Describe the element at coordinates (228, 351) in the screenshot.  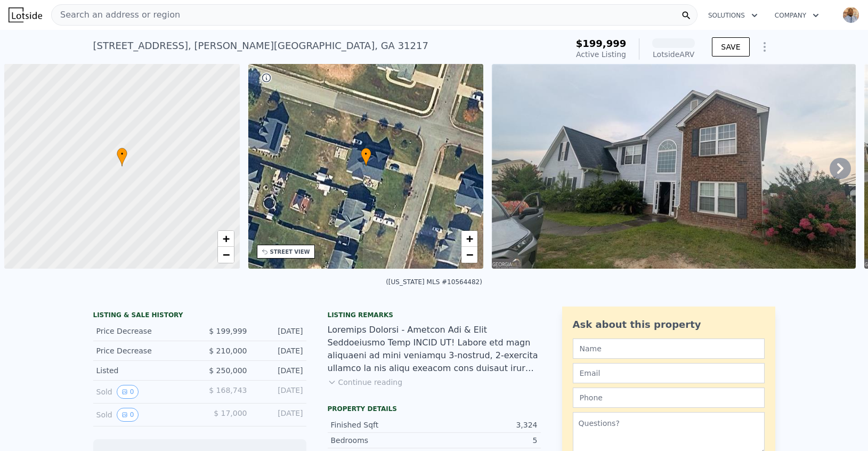
I see `span: $ 210,000` at that location.